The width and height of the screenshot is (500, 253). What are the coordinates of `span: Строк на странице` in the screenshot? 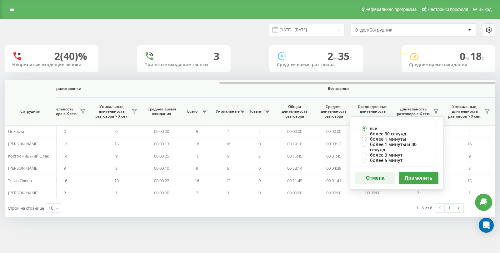 It's located at (26, 208).